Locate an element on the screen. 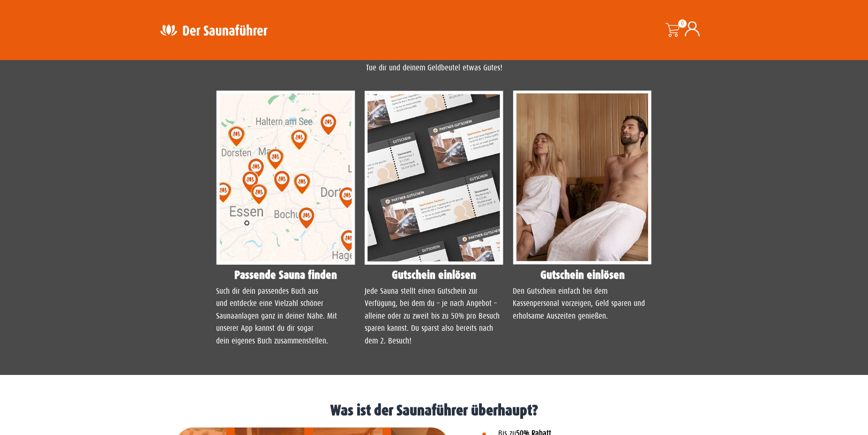 This screenshot has height=435, width=868. p: Den Gutschein einfach bei dem Kassenpersonal vorzeigen, Geld sparen und erholsame Auszeiten genie... is located at coordinates (582, 303).